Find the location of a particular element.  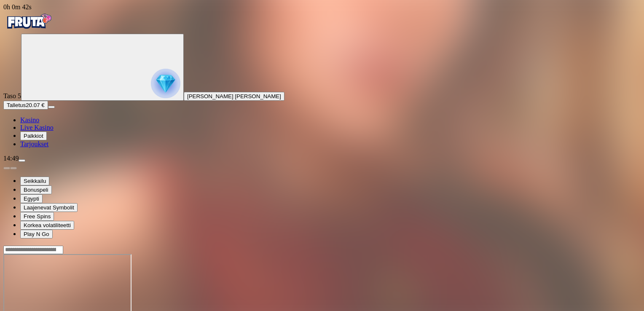

span: Free Spins is located at coordinates (37, 216).